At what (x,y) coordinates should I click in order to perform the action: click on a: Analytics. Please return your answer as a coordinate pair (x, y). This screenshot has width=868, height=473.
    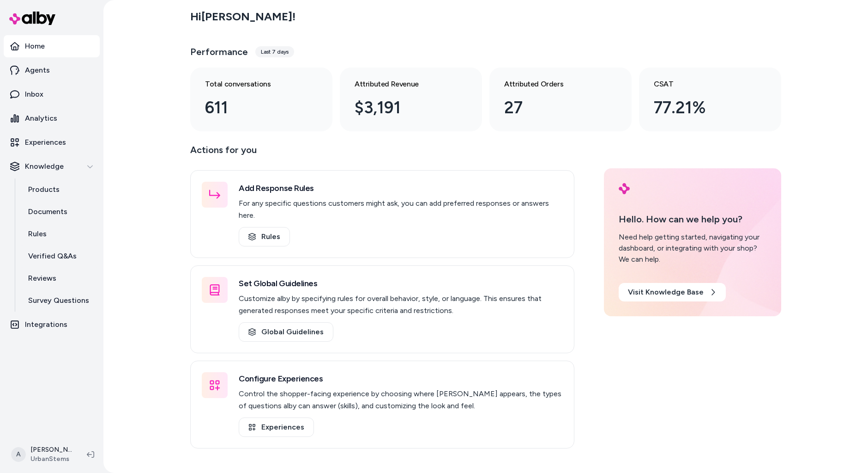
    Looking at the image, I should click on (52, 118).